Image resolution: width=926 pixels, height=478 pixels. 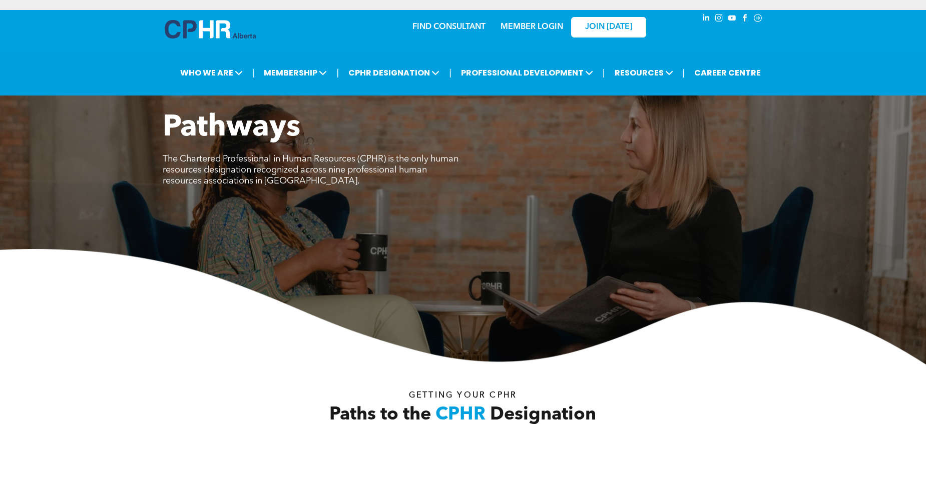 What do you see at coordinates (463, 396) in the screenshot?
I see `span: Getting your Cphr` at bounding box center [463, 396].